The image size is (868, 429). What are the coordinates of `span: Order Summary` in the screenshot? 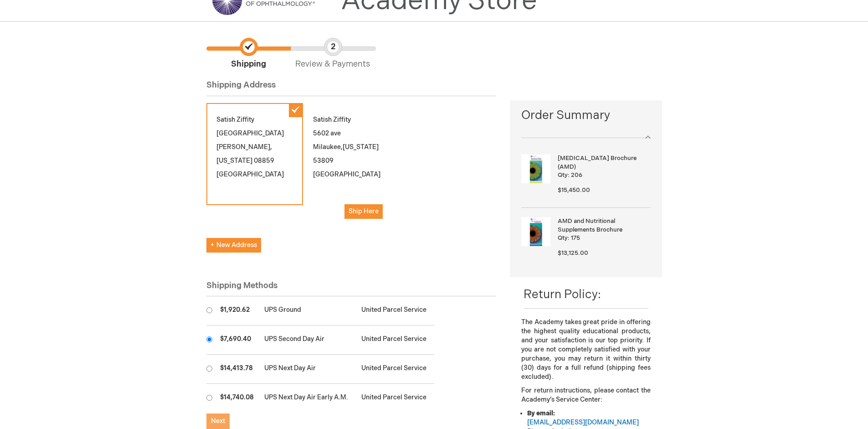 It's located at (585, 118).